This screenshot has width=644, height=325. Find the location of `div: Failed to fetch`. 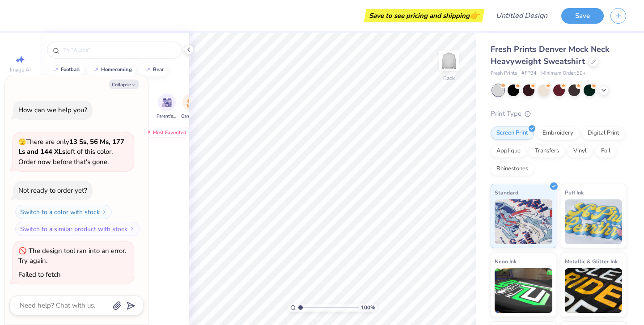

div: Failed to fetch is located at coordinates (40, 275).